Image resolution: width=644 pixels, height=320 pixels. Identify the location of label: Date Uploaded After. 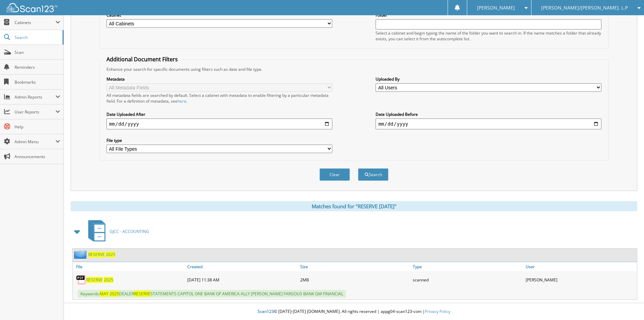
(220, 114).